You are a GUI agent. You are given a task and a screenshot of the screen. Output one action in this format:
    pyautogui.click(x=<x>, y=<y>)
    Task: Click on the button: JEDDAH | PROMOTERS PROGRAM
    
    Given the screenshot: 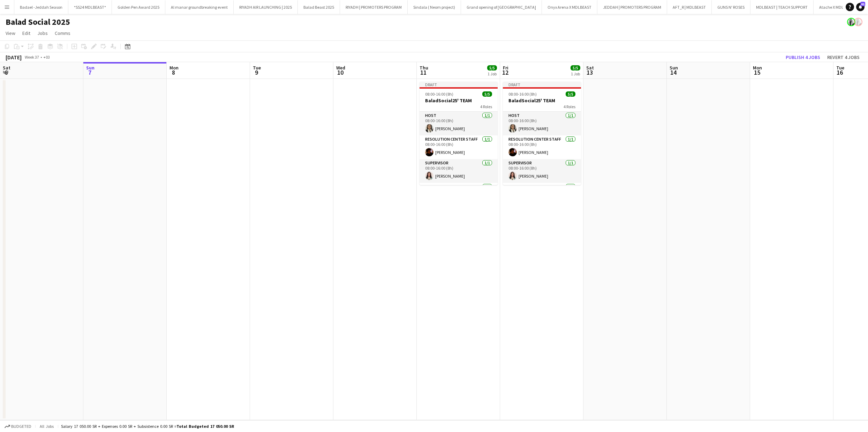 What is the action you would take?
    pyautogui.click(x=632, y=7)
    